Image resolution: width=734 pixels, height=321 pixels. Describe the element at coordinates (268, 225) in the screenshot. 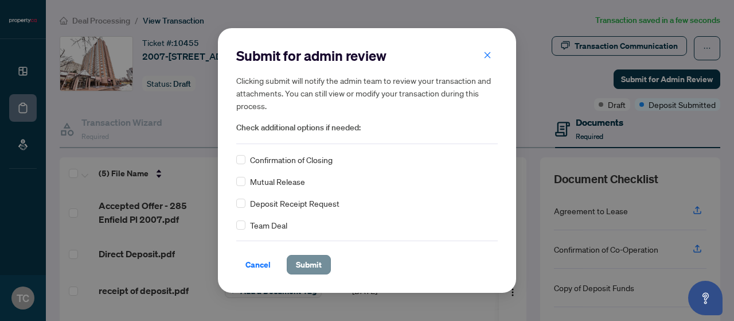

I see `span: Team Deal` at that location.